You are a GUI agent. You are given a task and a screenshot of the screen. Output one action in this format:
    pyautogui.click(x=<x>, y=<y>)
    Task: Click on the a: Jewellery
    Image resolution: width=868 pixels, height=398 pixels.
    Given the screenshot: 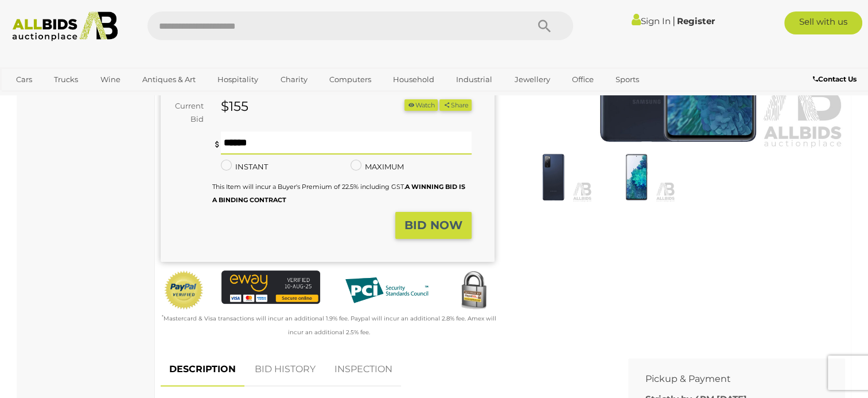 What is the action you would take?
    pyautogui.click(x=532, y=79)
    